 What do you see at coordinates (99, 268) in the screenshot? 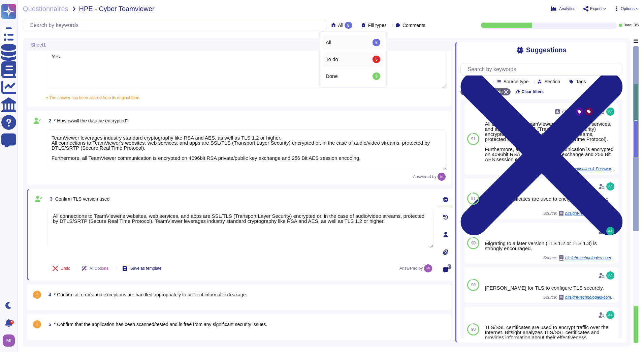
I see `span: AI Options` at bounding box center [99, 268].